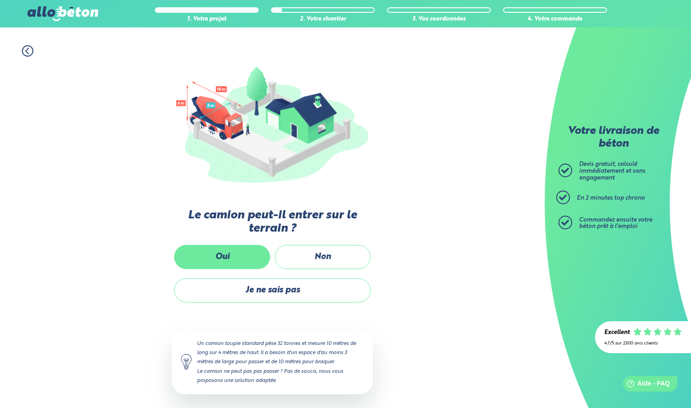  Describe the element at coordinates (63, 14) in the screenshot. I see `img: allobéton` at that location.